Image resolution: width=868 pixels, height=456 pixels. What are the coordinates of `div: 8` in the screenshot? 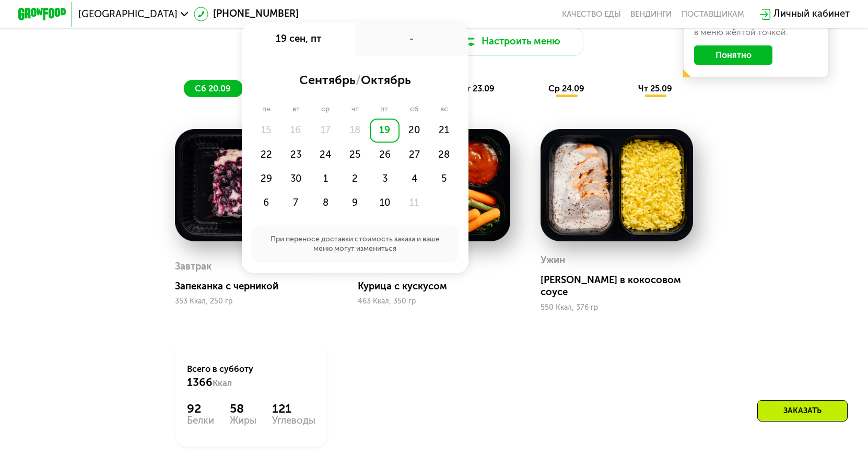 It's located at (326, 203).